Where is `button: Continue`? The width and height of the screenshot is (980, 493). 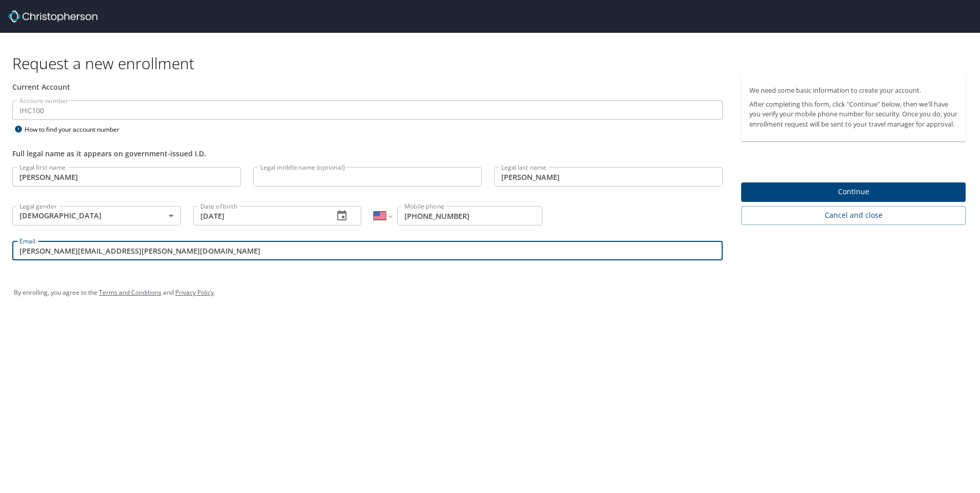 button: Continue is located at coordinates (854, 192).